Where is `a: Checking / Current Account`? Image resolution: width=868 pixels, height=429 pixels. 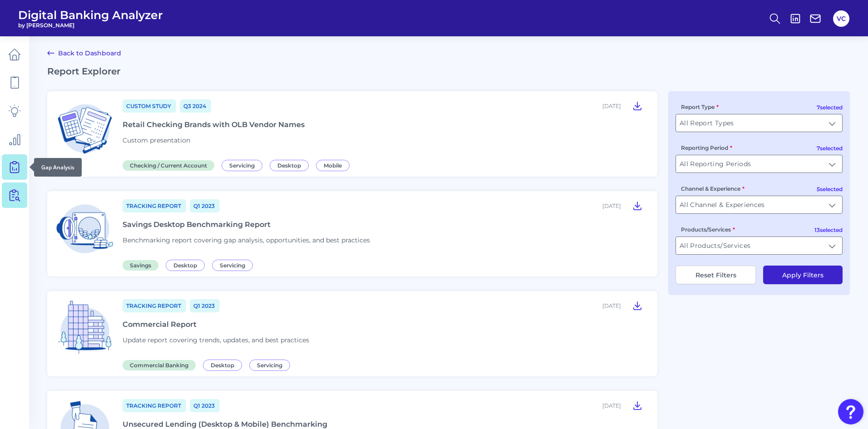
a: Checking / Current Account is located at coordinates (170, 165).